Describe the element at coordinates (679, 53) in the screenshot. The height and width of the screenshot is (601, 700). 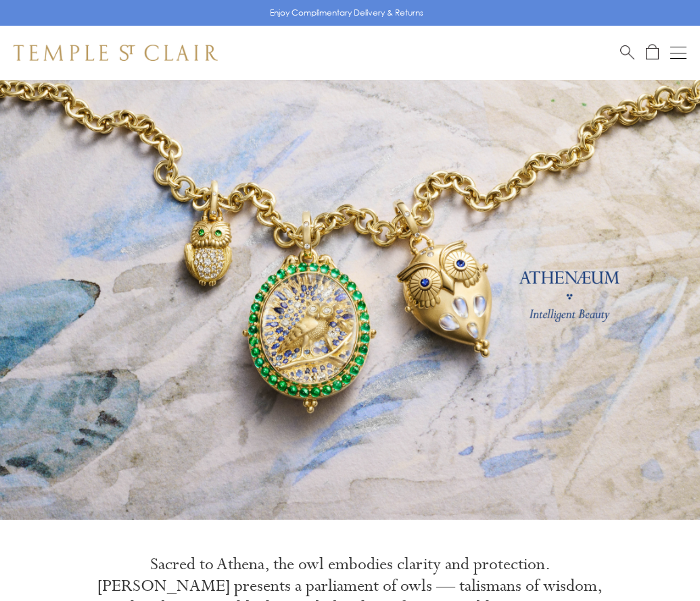
I see `button: Open navigation` at that location.